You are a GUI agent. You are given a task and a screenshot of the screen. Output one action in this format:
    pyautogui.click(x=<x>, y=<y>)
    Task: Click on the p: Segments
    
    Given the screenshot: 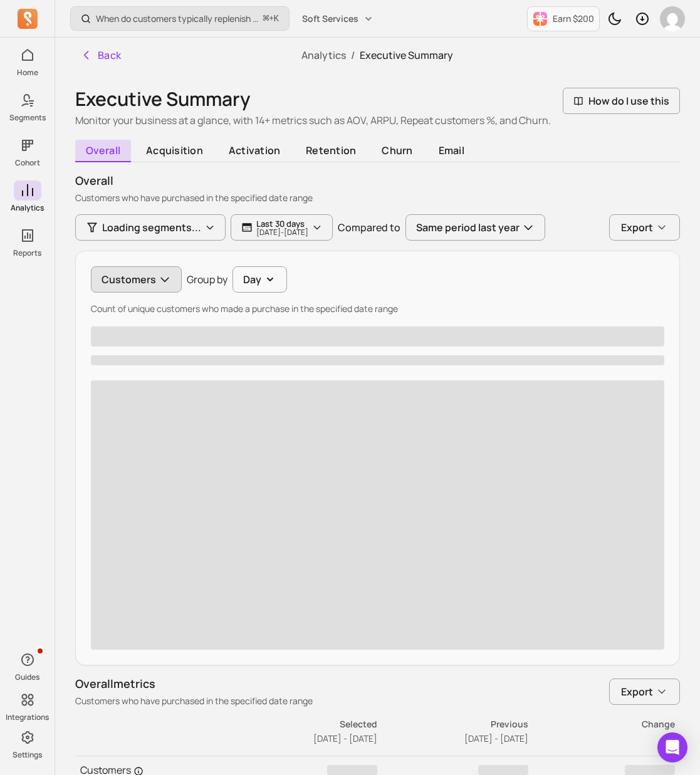 What is the action you would take?
    pyautogui.click(x=28, y=118)
    